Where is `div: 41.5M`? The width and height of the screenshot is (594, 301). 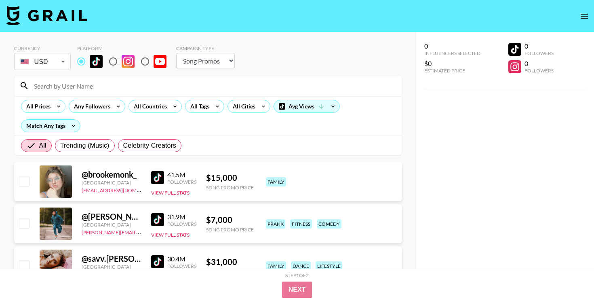 div: 41.5M is located at coordinates (182, 175).